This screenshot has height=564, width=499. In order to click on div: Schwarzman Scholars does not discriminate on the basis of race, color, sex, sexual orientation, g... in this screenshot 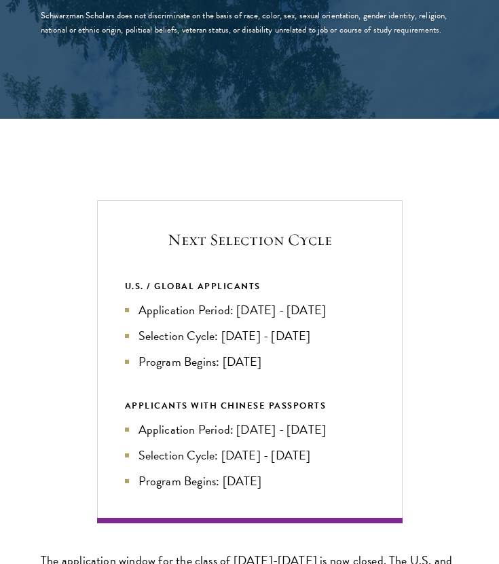, I will do `click(249, 23)`.